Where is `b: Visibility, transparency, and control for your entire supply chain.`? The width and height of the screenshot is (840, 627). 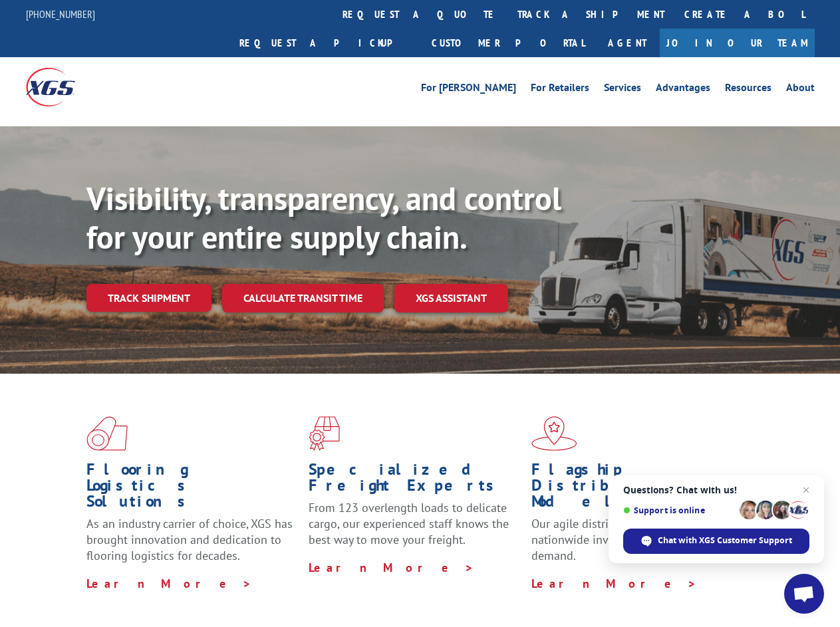
b: Visibility, transparency, and control for your entire supply chain. is located at coordinates (324, 218).